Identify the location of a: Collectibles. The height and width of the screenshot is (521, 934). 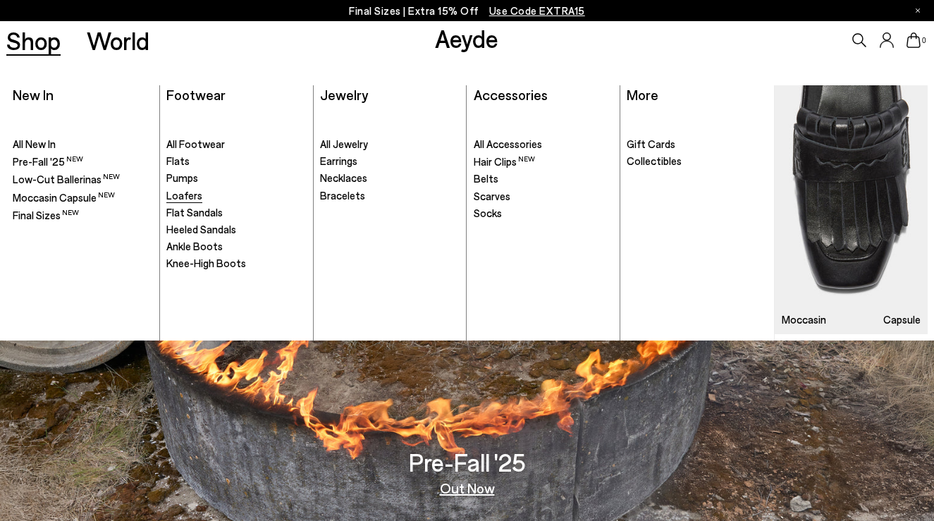
(697, 161).